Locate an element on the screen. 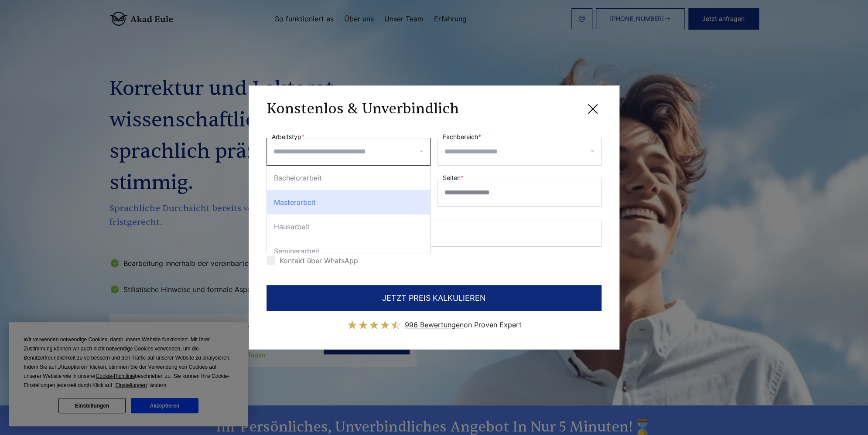 The width and height of the screenshot is (868, 435). div: Hausarbeit is located at coordinates (348, 226).